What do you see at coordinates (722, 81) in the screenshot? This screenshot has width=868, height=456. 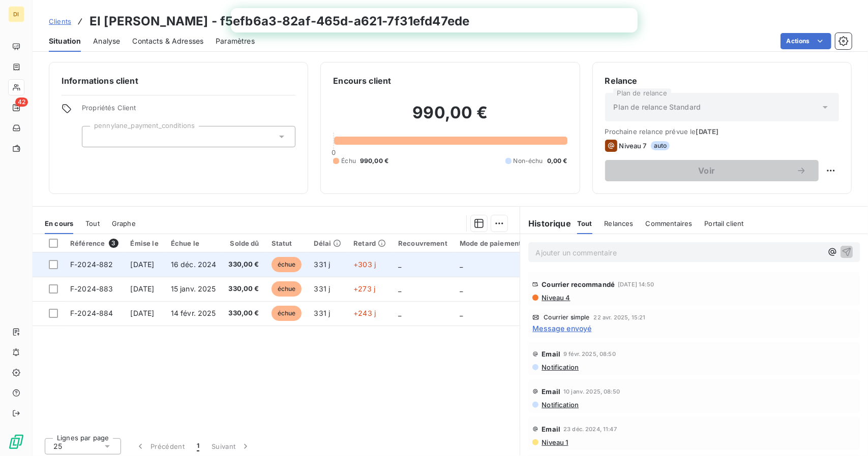 I see `h6: Relance` at bounding box center [722, 81].